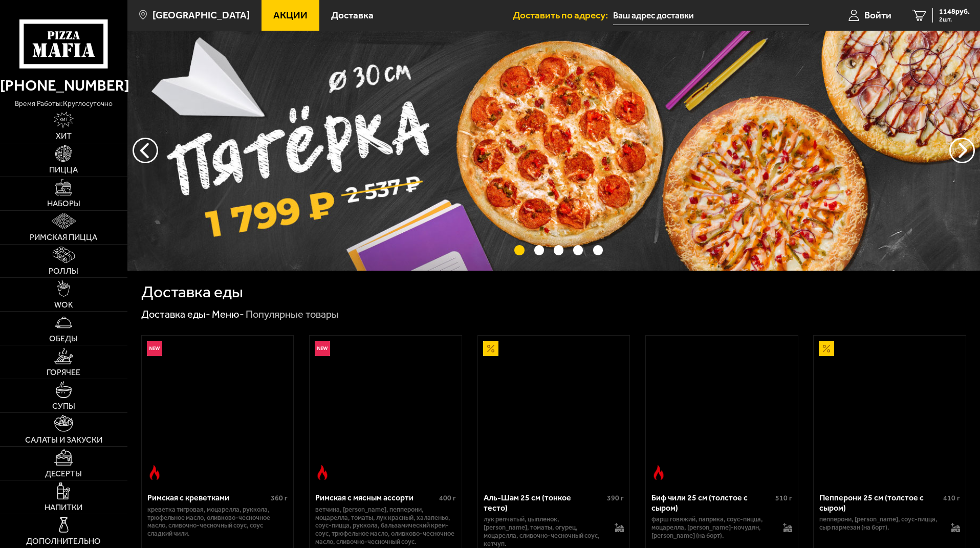 This screenshot has height=548, width=980. What do you see at coordinates (783, 498) in the screenshot?
I see `span: 510 г` at bounding box center [783, 498].